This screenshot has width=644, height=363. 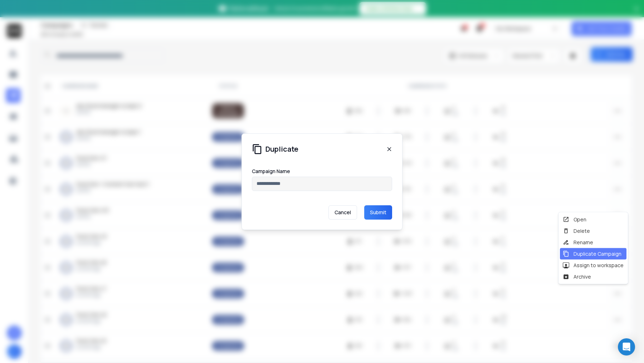 What do you see at coordinates (343, 213) in the screenshot?
I see `p: Cancel` at bounding box center [343, 213].